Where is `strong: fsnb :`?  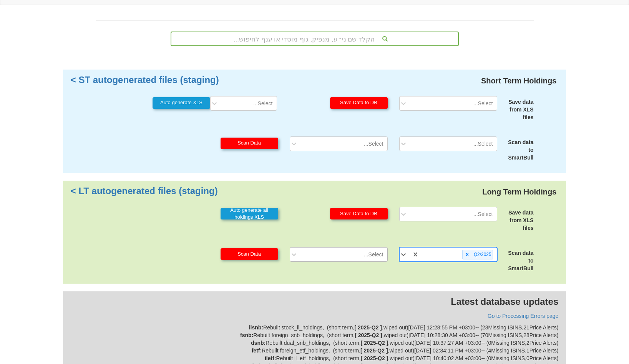
strong: fsnb : is located at coordinates (247, 335).